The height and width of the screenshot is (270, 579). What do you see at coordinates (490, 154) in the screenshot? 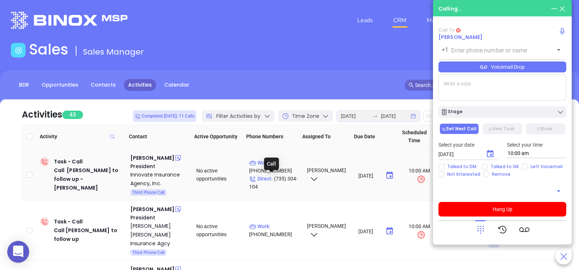
I see `button: Choose date, selected date is Aug 19, 2025` at bounding box center [490, 154].